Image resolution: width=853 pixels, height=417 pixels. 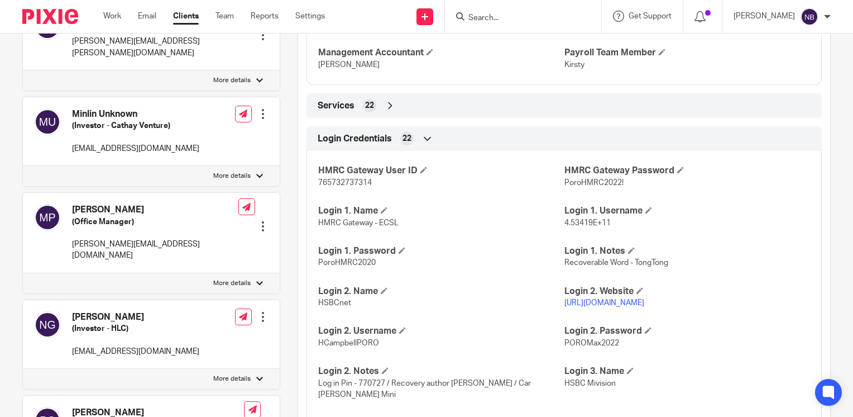 What do you see at coordinates (355, 139) in the screenshot?
I see `span: Login Credentials` at bounding box center [355, 139].